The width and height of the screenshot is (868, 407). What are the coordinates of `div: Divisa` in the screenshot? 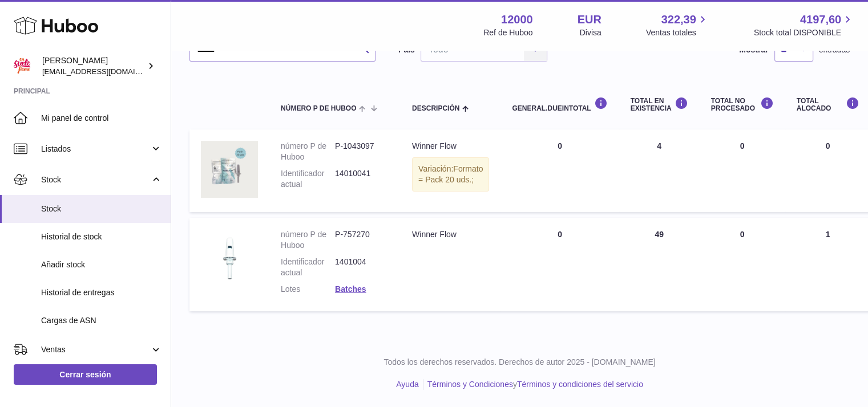 It's located at (591, 33).